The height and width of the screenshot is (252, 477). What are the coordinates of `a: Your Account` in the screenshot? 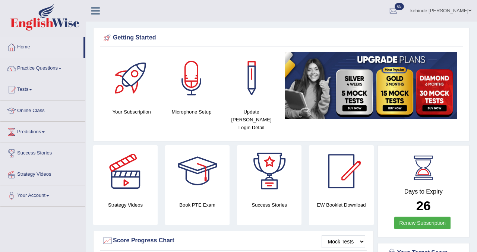 It's located at (43, 195).